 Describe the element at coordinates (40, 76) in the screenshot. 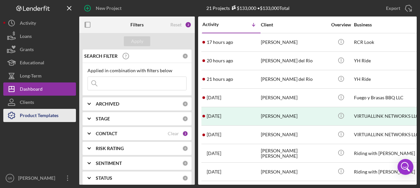

I see `button: Long-Term` at that location.